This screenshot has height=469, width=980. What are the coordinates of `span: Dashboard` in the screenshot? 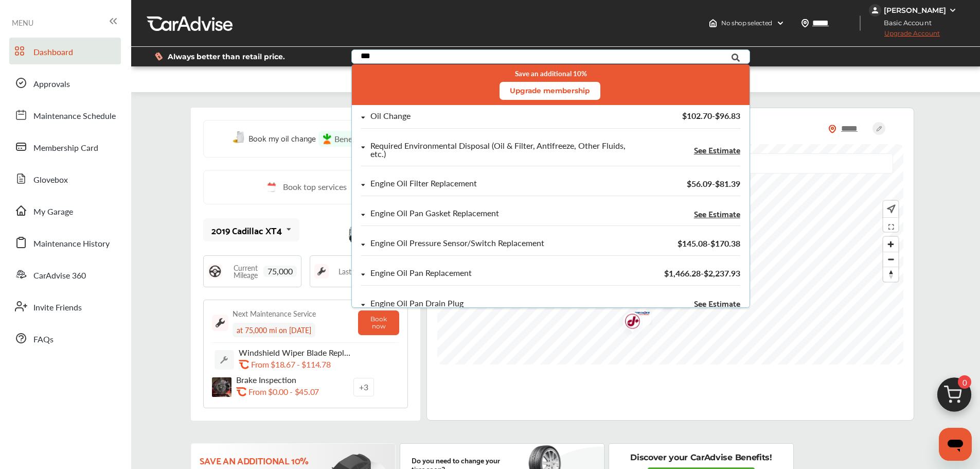 It's located at (53, 52).